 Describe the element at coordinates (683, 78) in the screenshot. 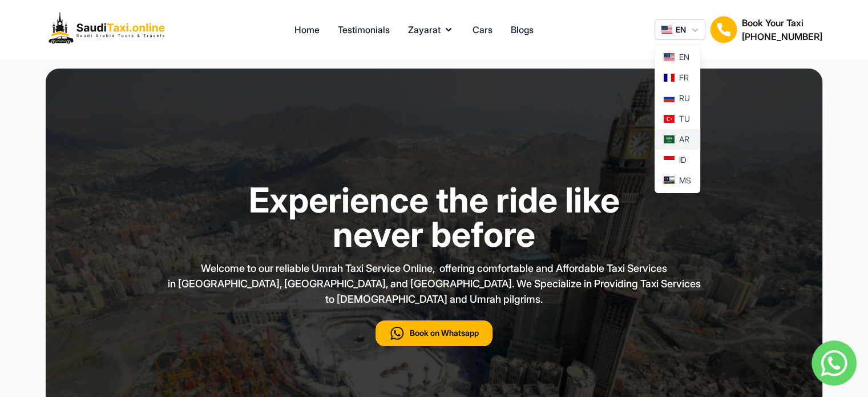

I see `span: FR` at that location.